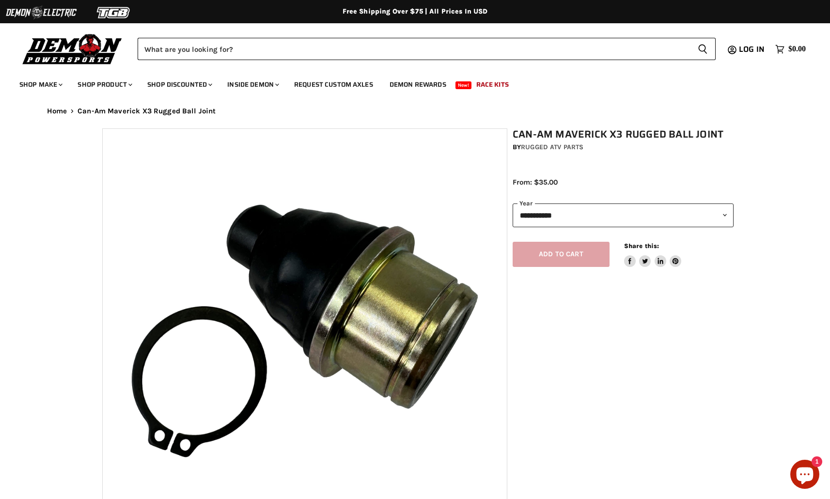 The image size is (830, 499). Describe the element at coordinates (415, 111) in the screenshot. I see `nav: Breadcrumbs` at that location.